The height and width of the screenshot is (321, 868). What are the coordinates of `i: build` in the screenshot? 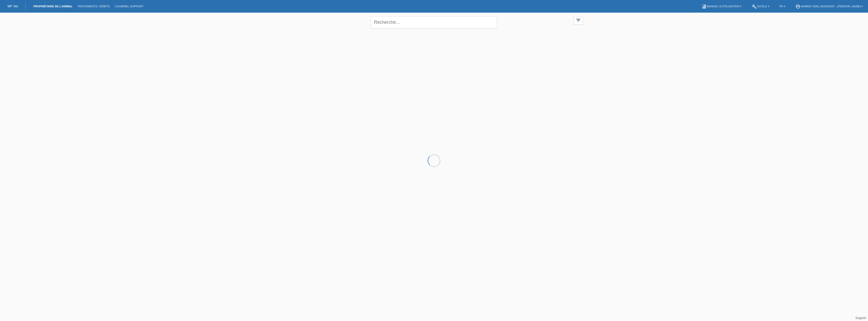 It's located at (754, 7).